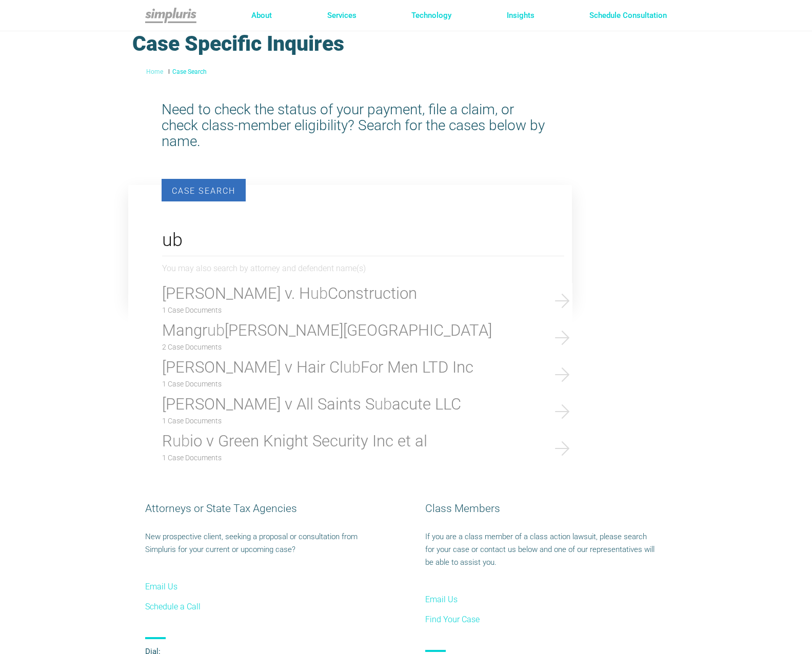 This screenshot has width=812, height=654. What do you see at coordinates (431, 43) in the screenshot?
I see `h1: Case Specific Inquires` at bounding box center [431, 43].